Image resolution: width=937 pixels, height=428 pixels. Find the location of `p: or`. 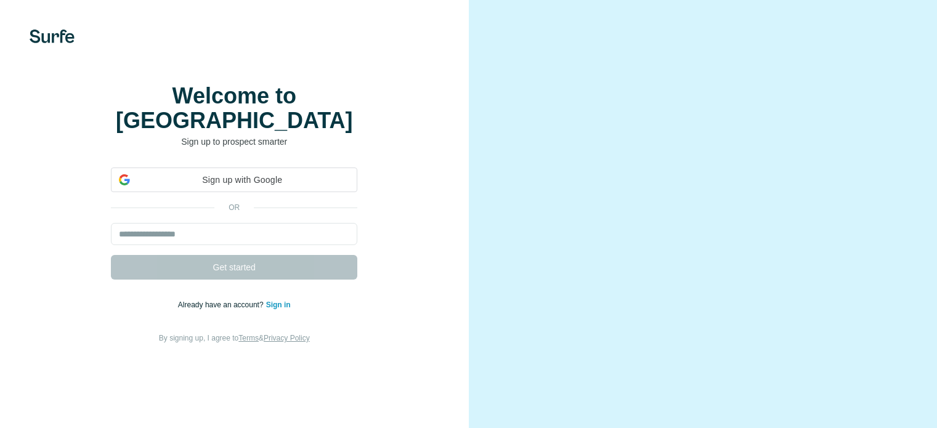

p: or is located at coordinates (234, 208).